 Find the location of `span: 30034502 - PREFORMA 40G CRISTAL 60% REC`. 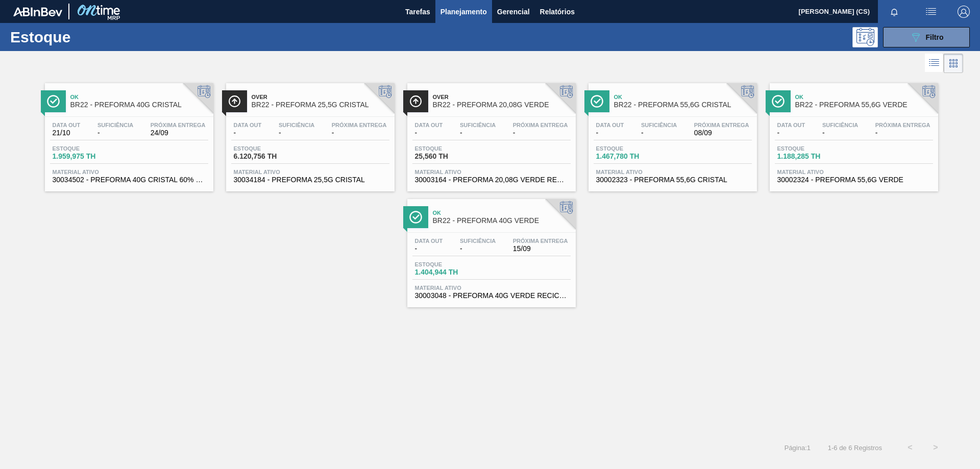

span: 30034502 - PREFORMA 40G CRISTAL 60% REC is located at coordinates (129, 180).